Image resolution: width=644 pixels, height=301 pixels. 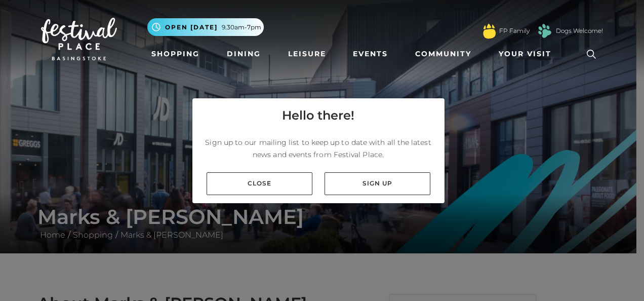 What do you see at coordinates (259, 183) in the screenshot?
I see `a: Close` at bounding box center [259, 183].